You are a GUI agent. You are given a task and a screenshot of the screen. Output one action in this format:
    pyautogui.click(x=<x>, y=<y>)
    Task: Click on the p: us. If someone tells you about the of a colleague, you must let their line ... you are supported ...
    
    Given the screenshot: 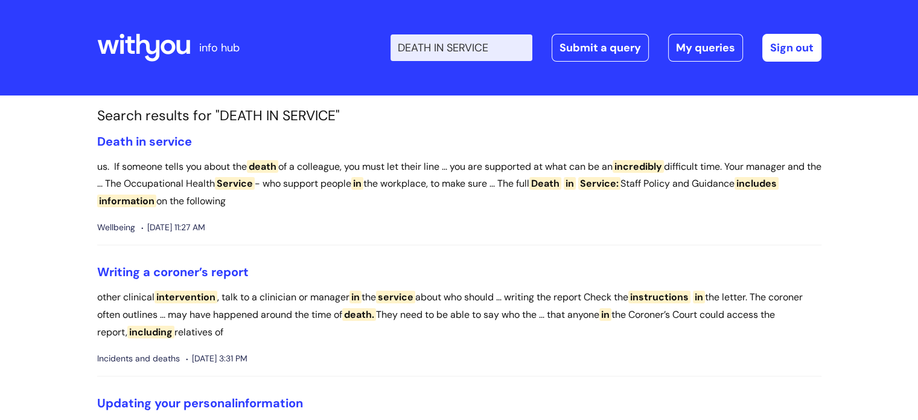 What is the action you would take?
    pyautogui.click(x=459, y=184)
    